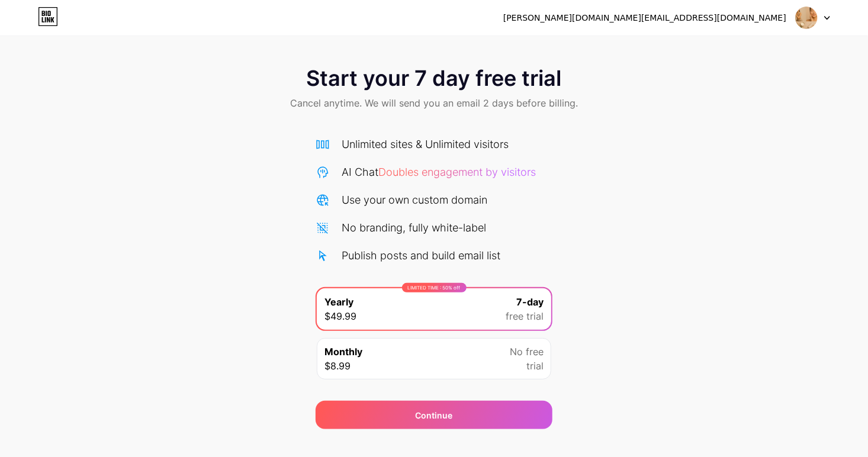 This screenshot has height=457, width=868. Describe the element at coordinates (341, 316) in the screenshot. I see `span: $49.99` at that location.